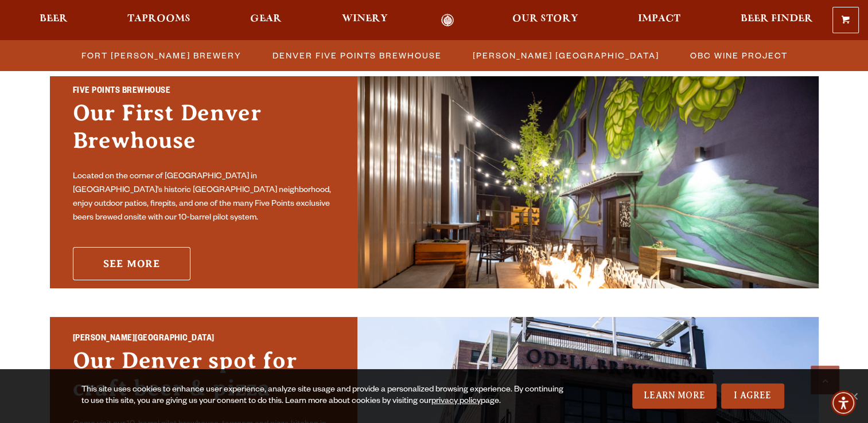  Describe the element at coordinates (753, 396) in the screenshot. I see `a: I Agree` at that location.